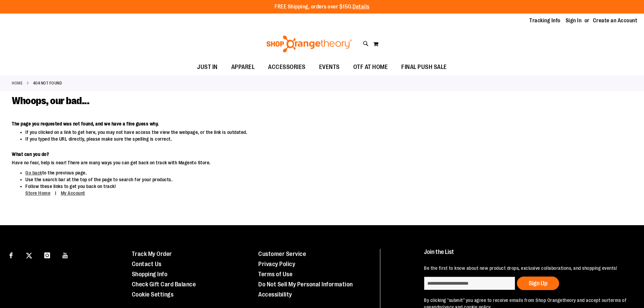 Image resolution: width=644 pixels, height=308 pixels. I want to click on img: Shop Orangetheory, so click(309, 44).